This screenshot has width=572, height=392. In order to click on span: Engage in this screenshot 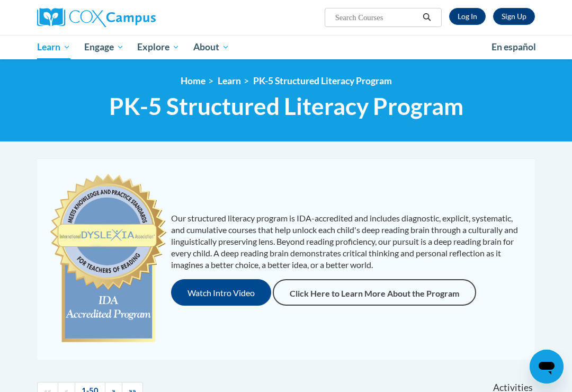, I will do `click(104, 47)`.